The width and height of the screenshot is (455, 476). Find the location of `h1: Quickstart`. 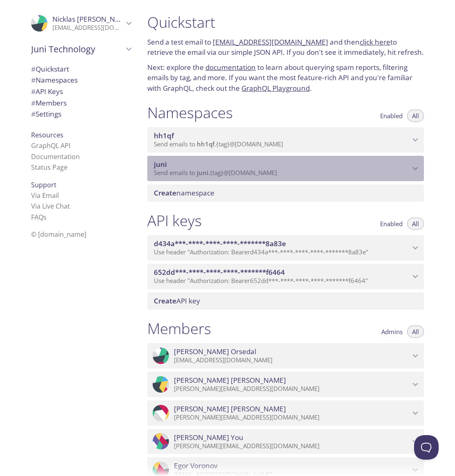

h1: Quickstart is located at coordinates (286, 22).